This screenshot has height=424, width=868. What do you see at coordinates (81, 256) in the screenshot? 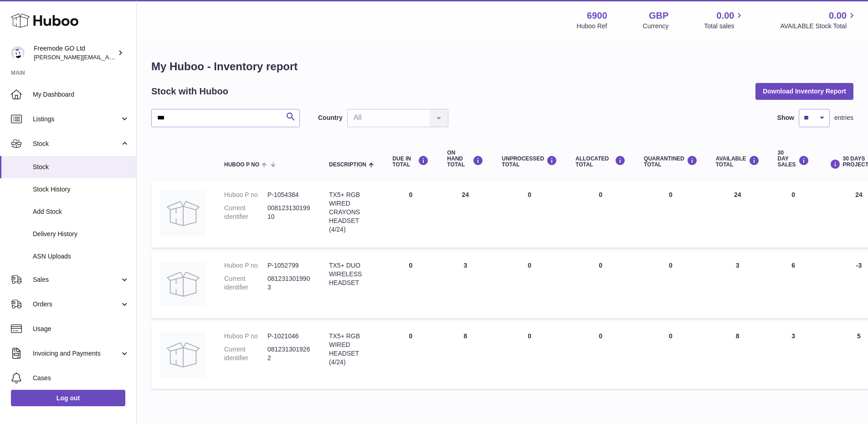
I see `span: ASN Uploads` at bounding box center [81, 256].